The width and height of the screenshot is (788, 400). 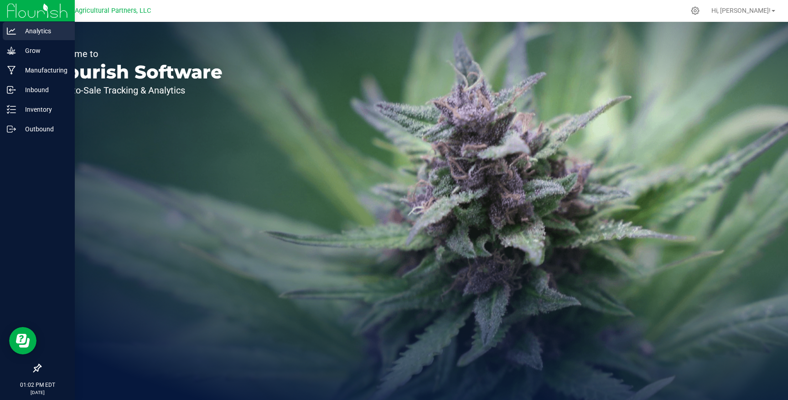 I want to click on p: Welcome to, so click(x=136, y=54).